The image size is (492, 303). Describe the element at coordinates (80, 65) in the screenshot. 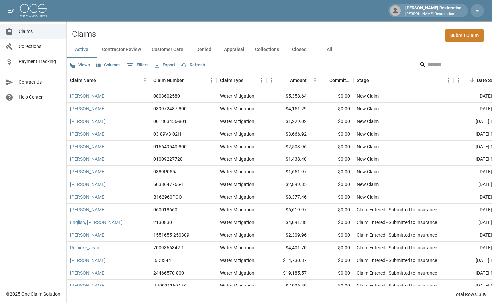

I see `button: Views` at that location.